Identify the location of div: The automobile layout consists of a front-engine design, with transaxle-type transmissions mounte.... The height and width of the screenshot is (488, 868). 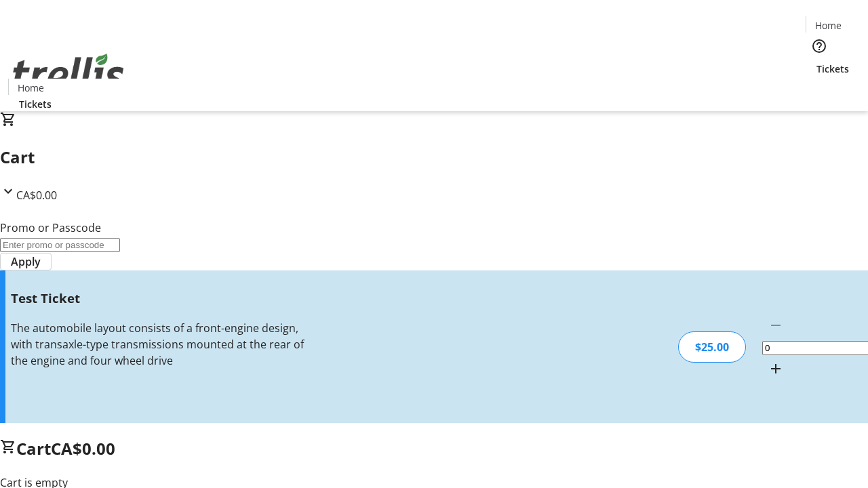
(158, 344).